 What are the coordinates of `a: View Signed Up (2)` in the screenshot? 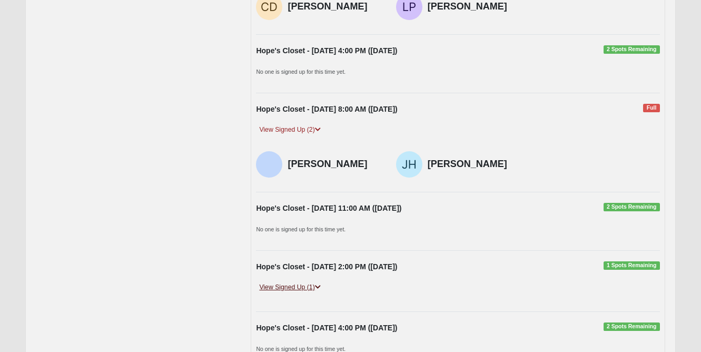 It's located at (290, 130).